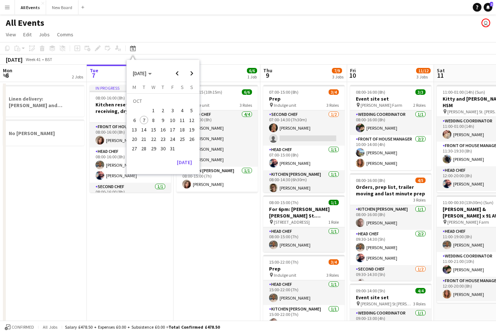  Describe the element at coordinates (173, 87) in the screenshot. I see `span: F` at that location.